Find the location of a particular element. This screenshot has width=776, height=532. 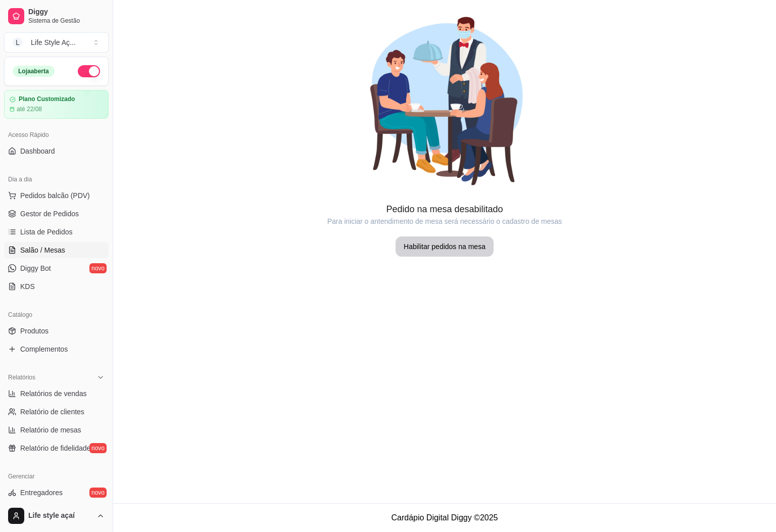

a: Relatório de mesas is located at coordinates (56, 430).